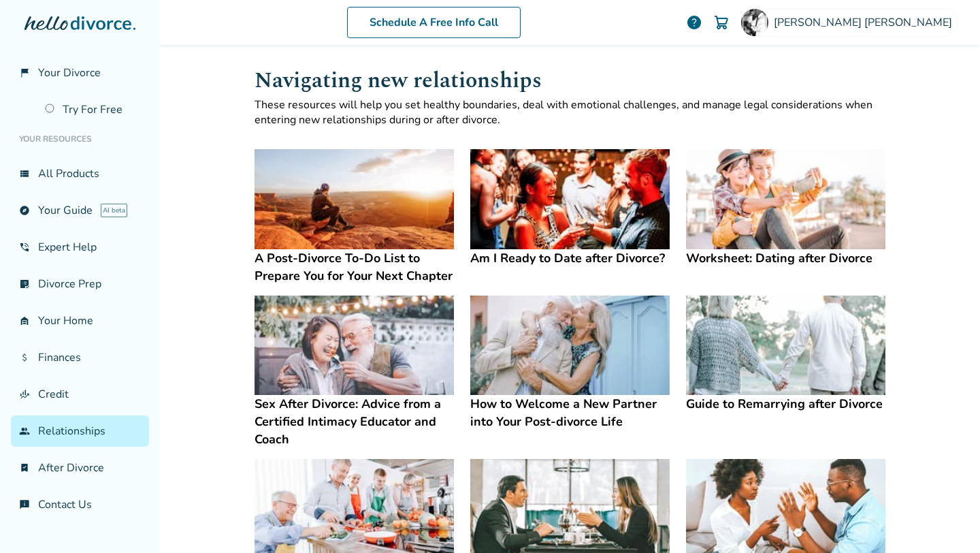  Describe the element at coordinates (722, 23) in the screenshot. I see `img: Cart` at that location.